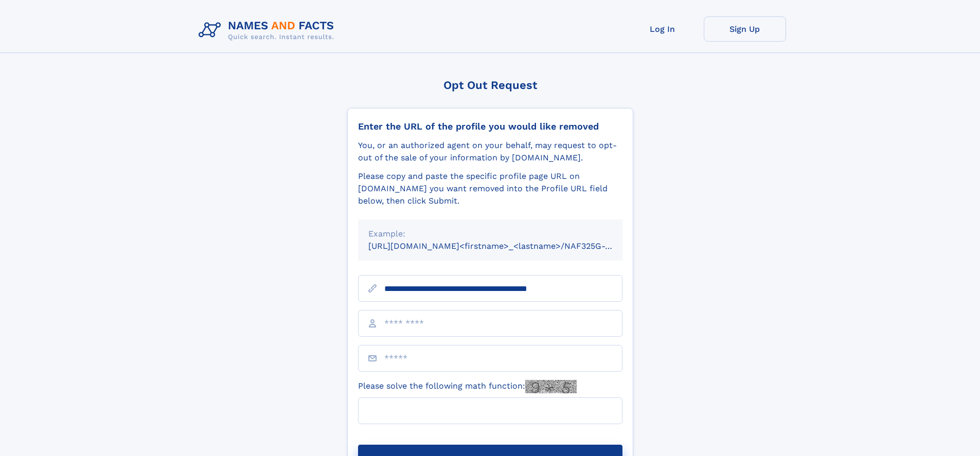 Image resolution: width=980 pixels, height=456 pixels. Describe the element at coordinates (268, 31) in the screenshot. I see `img: Logo Names and Facts` at that location.